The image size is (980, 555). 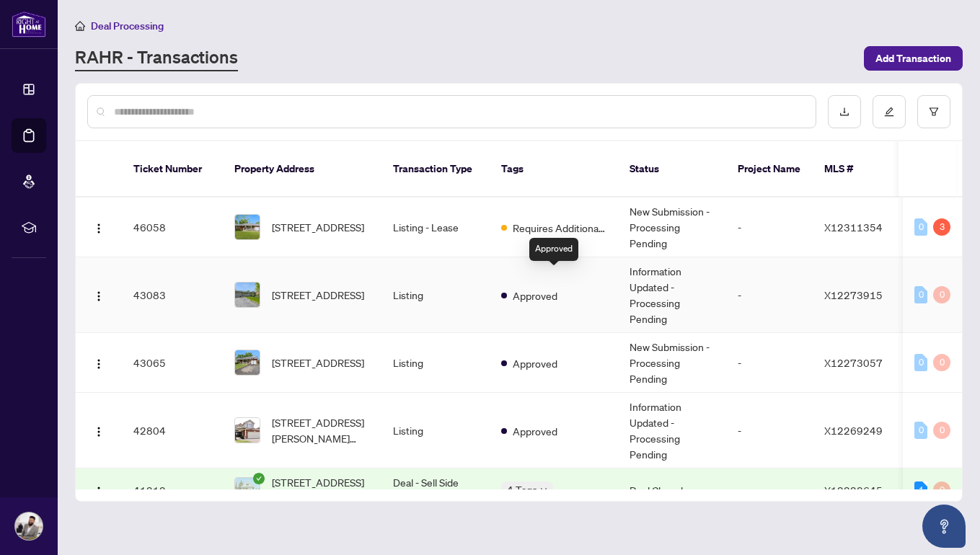 I want to click on button: edit, so click(x=889, y=112).